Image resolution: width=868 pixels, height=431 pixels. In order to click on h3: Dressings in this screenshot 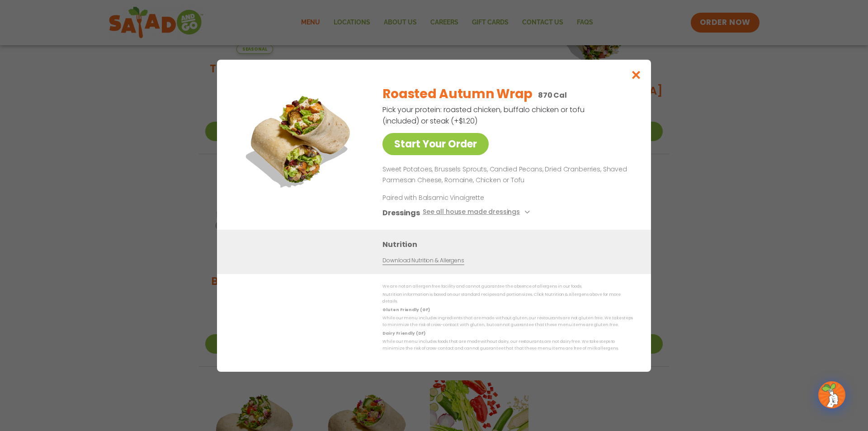, I will do `click(401, 212)`.